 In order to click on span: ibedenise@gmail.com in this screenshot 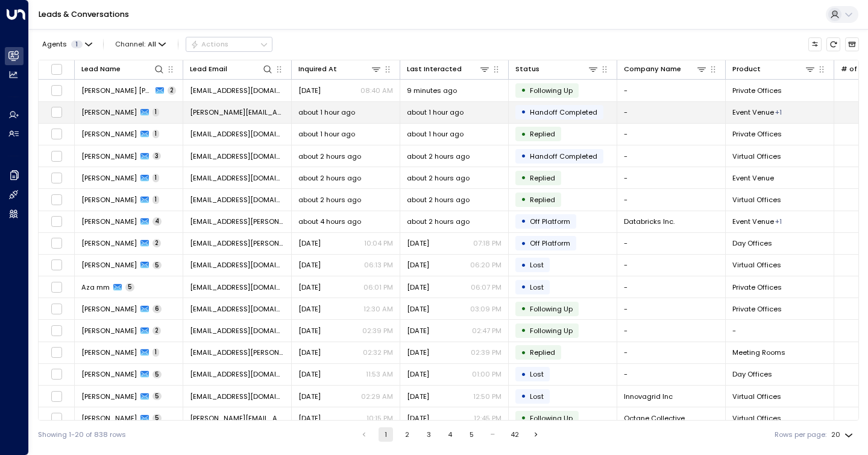, I will do `click(237, 265)`.